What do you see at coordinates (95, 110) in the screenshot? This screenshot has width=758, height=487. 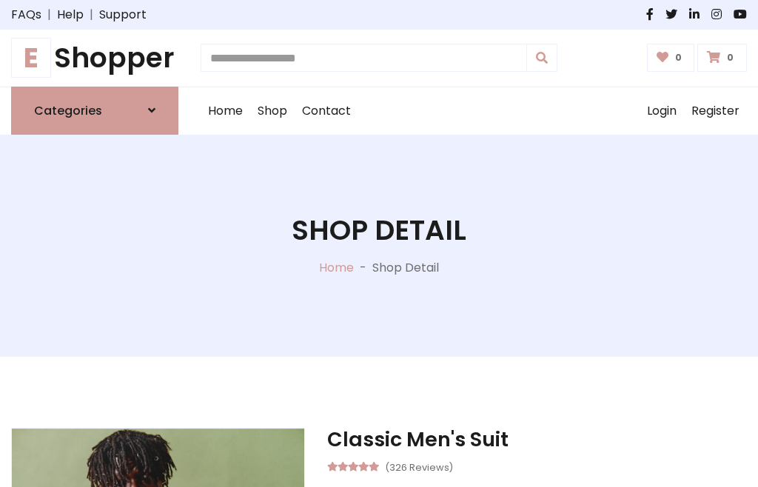 I see `a: Categories` at bounding box center [95, 110].